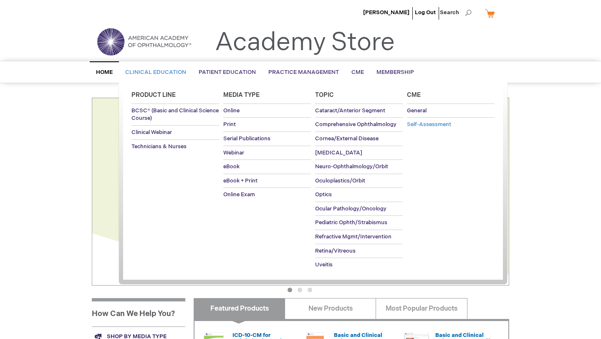 This screenshot has height=339, width=601. What do you see at coordinates (231, 111) in the screenshot?
I see `span: Online` at bounding box center [231, 111].